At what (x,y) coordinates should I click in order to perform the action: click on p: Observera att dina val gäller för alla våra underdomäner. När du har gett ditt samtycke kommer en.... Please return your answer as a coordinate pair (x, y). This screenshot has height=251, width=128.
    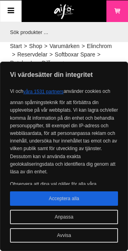
    Looking at the image, I should click on (64, 207).